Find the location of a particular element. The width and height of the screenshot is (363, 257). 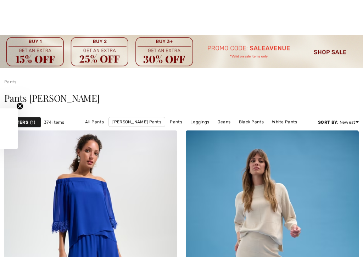

a: All Pants is located at coordinates (94, 122).